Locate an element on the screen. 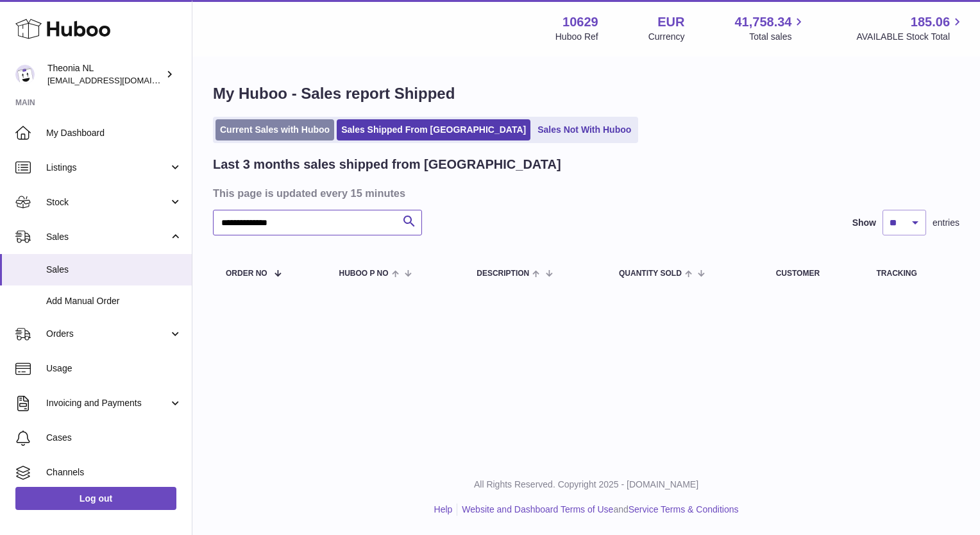 This screenshot has height=535, width=980. span: Orders is located at coordinates (107, 333).